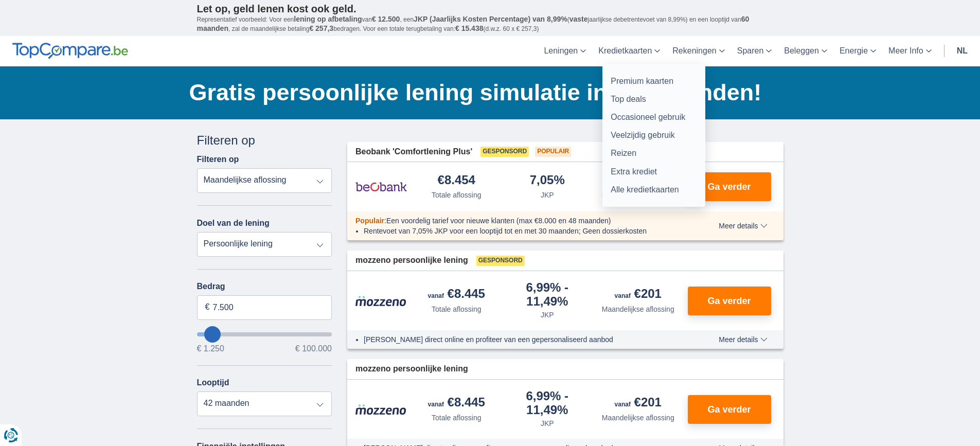 Image resolution: width=980 pixels, height=446 pixels. I want to click on a: Leningen, so click(565, 51).